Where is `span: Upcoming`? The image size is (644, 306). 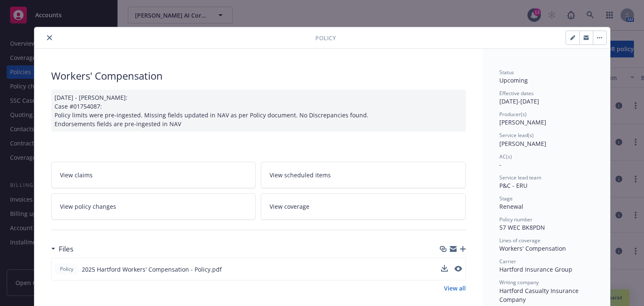
span: Upcoming is located at coordinates (514, 80).